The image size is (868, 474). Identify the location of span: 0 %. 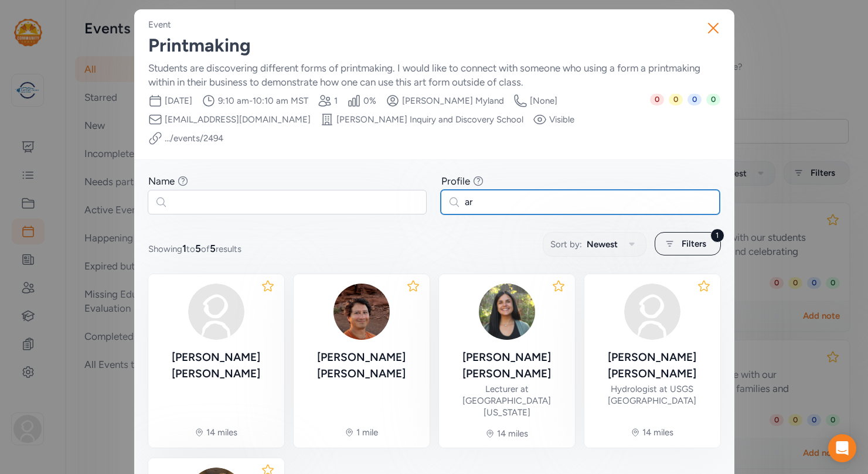
(369, 100).